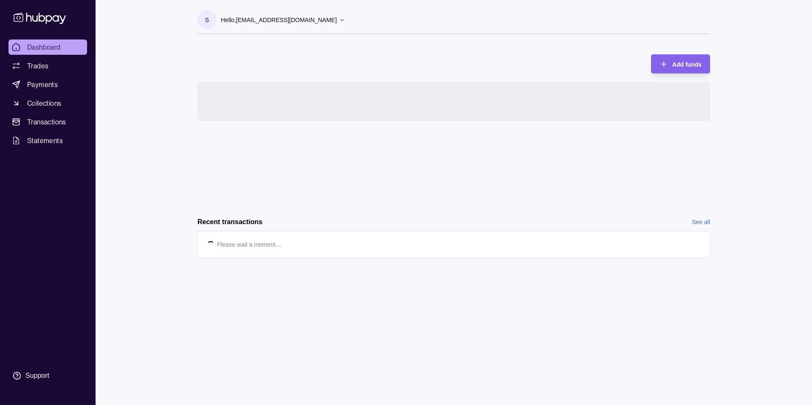 This screenshot has width=812, height=405. Describe the element at coordinates (48, 47) in the screenshot. I see `a: Dashboard` at that location.